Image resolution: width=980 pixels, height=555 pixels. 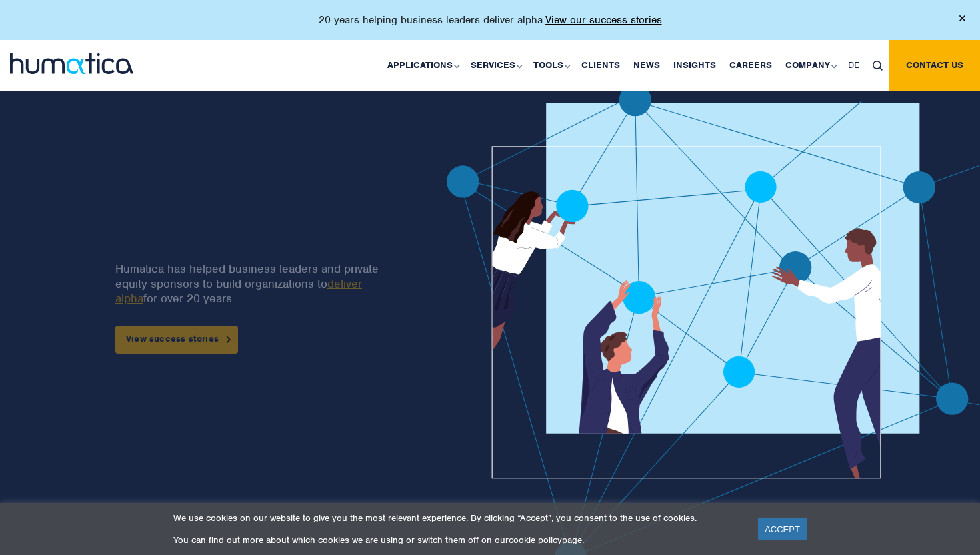 I want to click on img: logo, so click(x=71, y=63).